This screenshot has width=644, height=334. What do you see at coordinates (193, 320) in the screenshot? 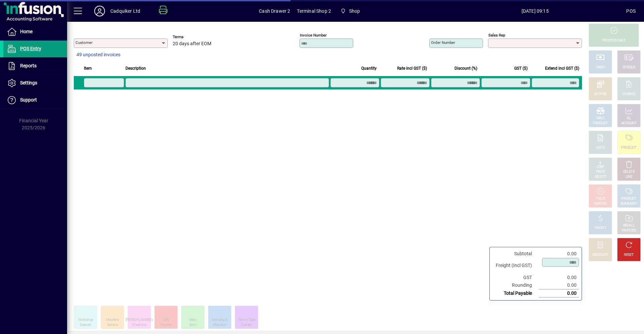
I see `div: Misc` at bounding box center [193, 320].